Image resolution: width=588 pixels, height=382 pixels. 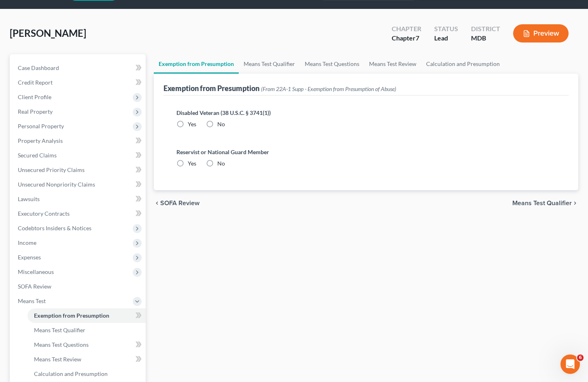 I want to click on span: Executory Contracts, so click(x=44, y=213).